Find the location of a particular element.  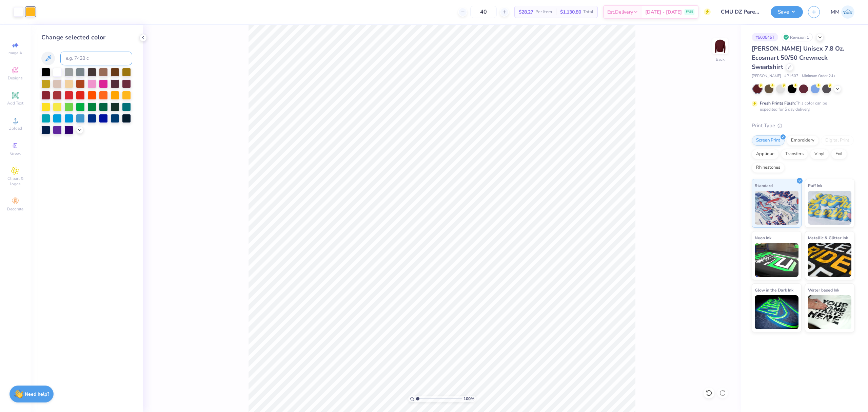

img: Metallic & Glitter Ink is located at coordinates (829, 260).